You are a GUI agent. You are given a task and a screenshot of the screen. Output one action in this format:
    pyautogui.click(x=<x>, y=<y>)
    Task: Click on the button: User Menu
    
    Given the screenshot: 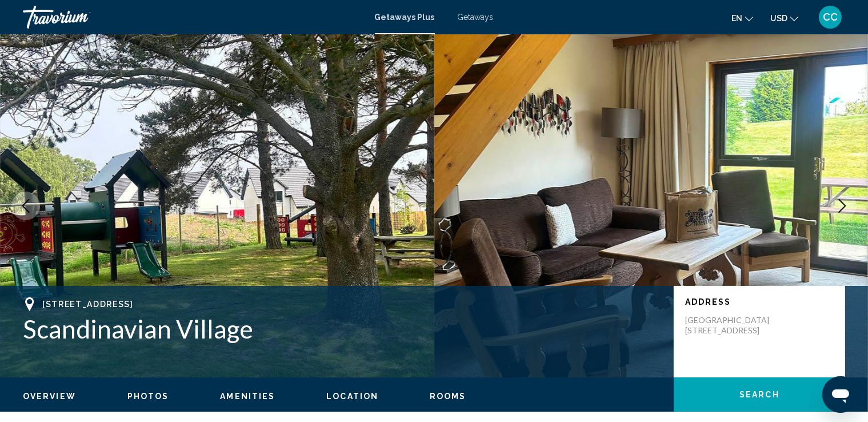 What is the action you would take?
    pyautogui.click(x=830, y=17)
    